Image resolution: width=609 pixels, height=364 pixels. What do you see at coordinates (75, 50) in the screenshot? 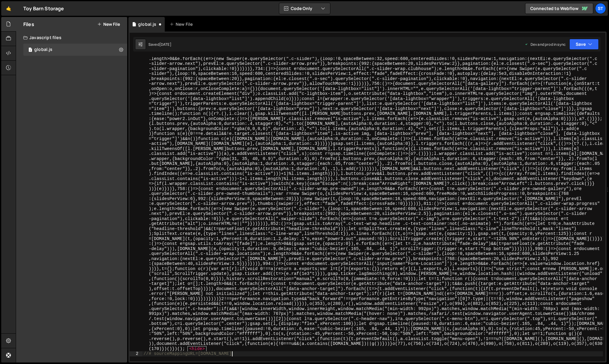
I see `div: 16992/46607.js` at bounding box center [75, 50].